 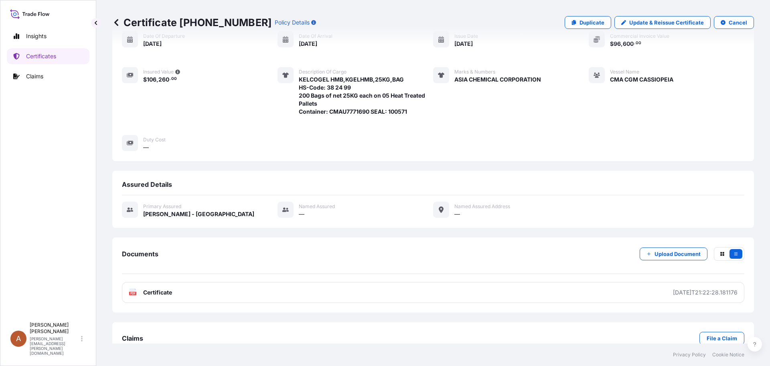 I want to click on span: A, so click(x=18, y=338).